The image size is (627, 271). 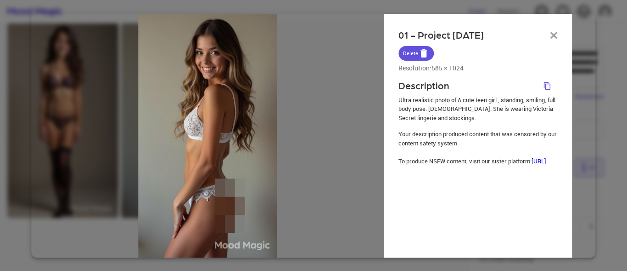 I want to click on h2: Description, so click(x=424, y=85).